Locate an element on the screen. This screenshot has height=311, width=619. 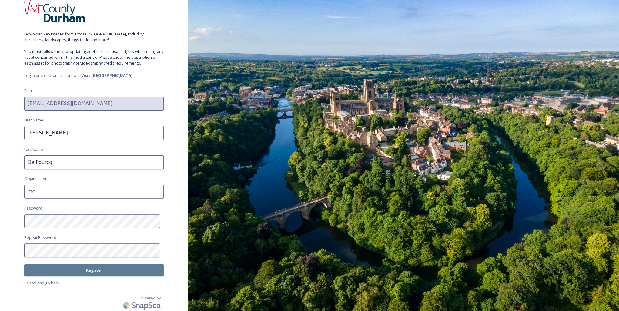
span: Cancel and go back is located at coordinates (42, 283).